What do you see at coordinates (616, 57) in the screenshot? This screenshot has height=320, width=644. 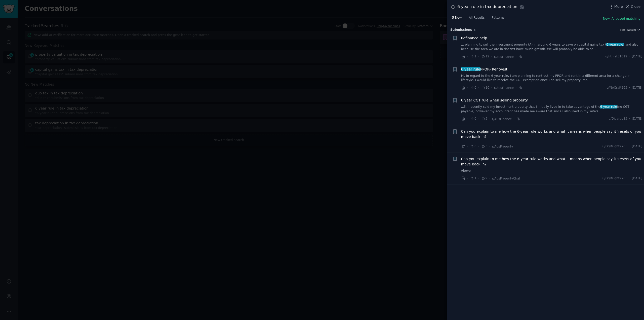 I see `span: u/fitfirst51019` at bounding box center [616, 57].